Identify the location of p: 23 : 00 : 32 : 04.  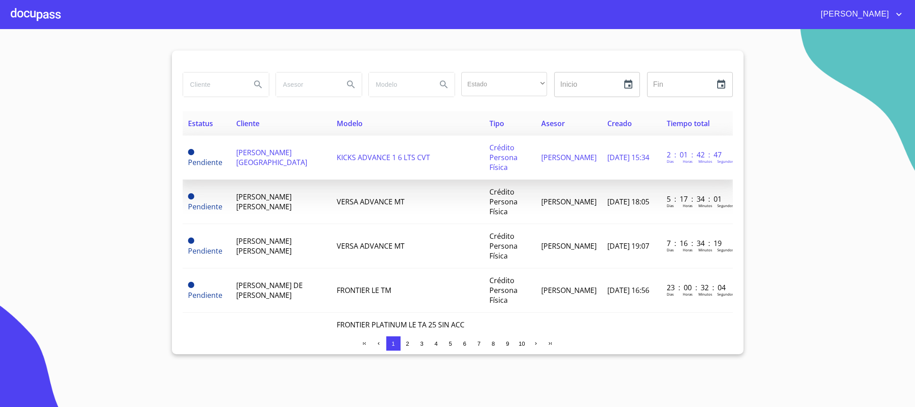
(697, 287).